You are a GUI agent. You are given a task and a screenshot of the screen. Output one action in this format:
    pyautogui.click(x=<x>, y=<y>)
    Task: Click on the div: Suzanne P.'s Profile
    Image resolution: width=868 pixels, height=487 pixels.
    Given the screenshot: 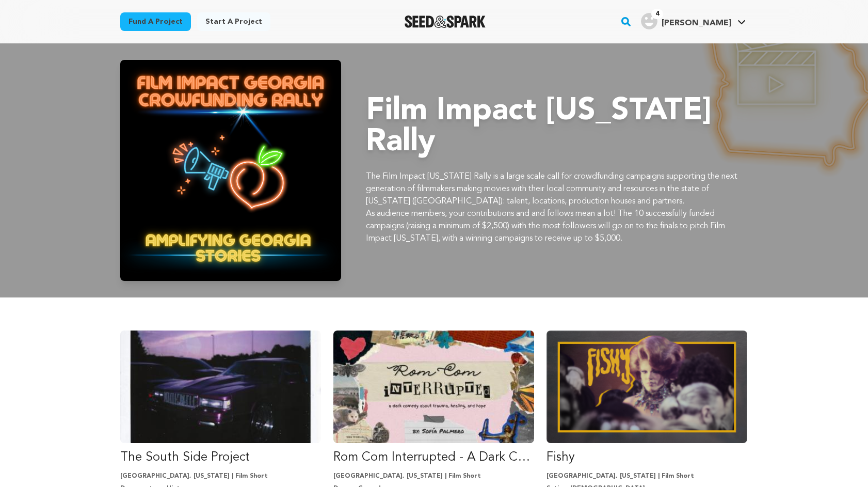 What is the action you would take?
    pyautogui.click(x=686, y=21)
    